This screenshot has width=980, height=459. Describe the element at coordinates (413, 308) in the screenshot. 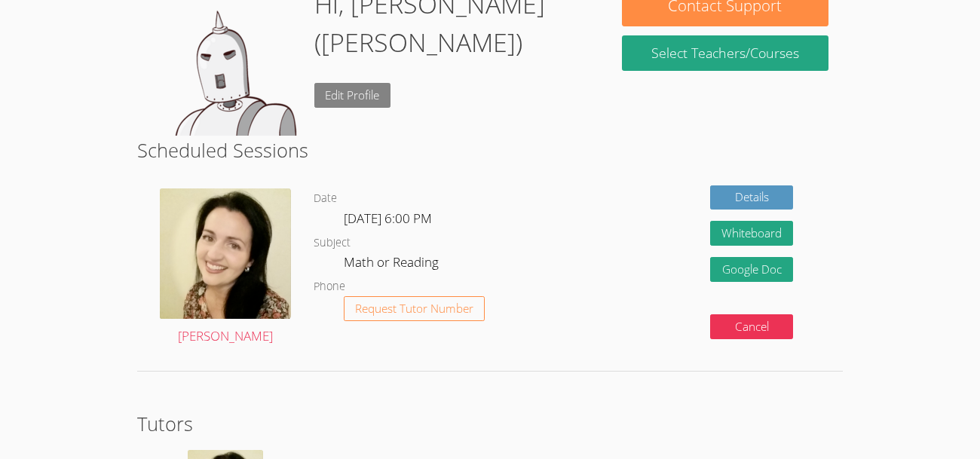

I see `span: Request Tutor Number` at that location.